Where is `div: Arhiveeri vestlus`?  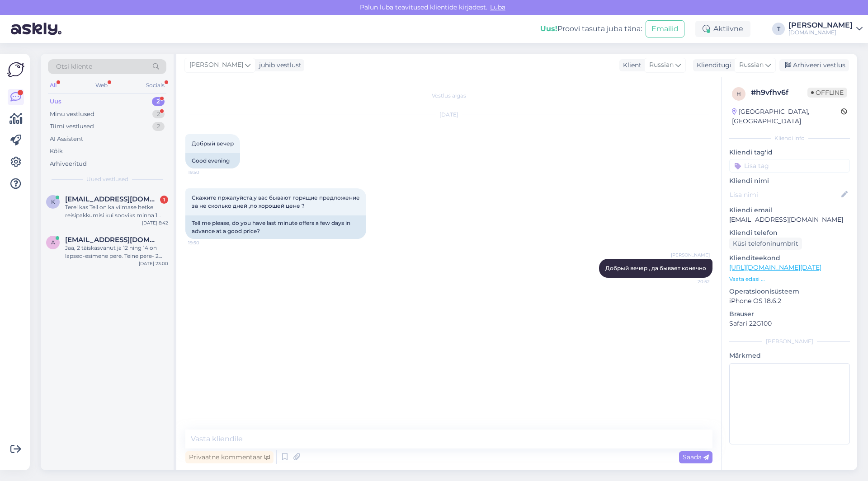
div: Arhiveeri vestlus is located at coordinates (814, 65).